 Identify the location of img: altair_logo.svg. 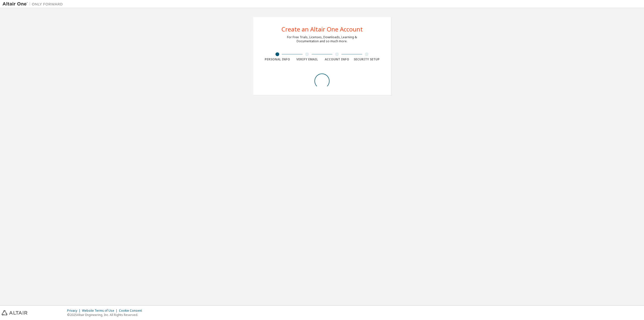
(14, 313).